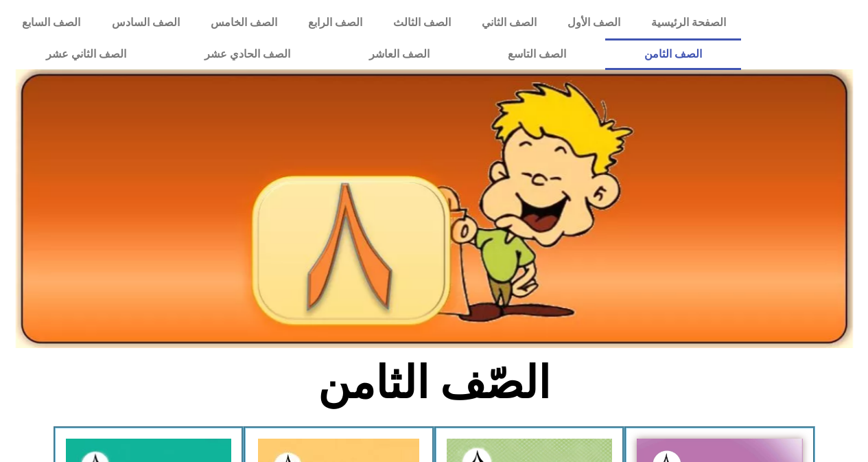 The width and height of the screenshot is (868, 462). I want to click on h2: الصّف الثامن, so click(434, 383).